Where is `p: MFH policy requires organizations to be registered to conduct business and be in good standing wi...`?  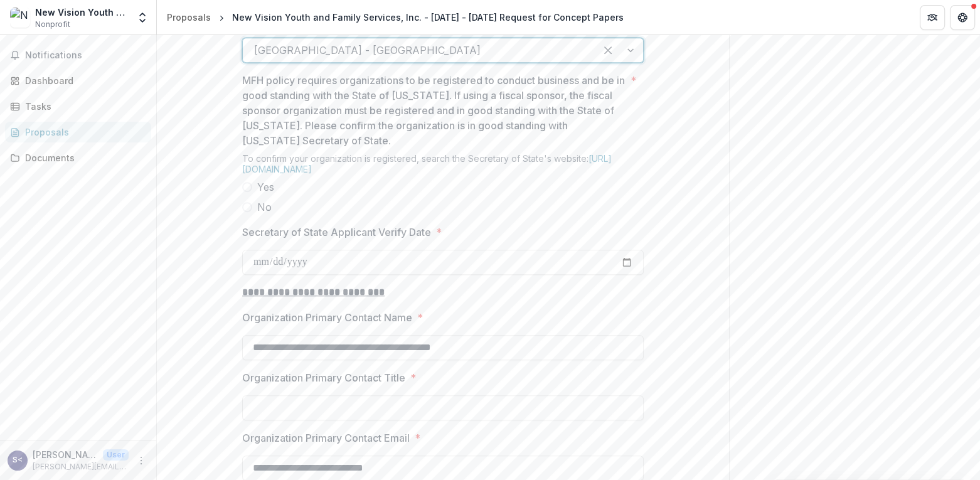
p: MFH policy requires organizations to be registered to conduct business and be in good standing wi... is located at coordinates (434, 110).